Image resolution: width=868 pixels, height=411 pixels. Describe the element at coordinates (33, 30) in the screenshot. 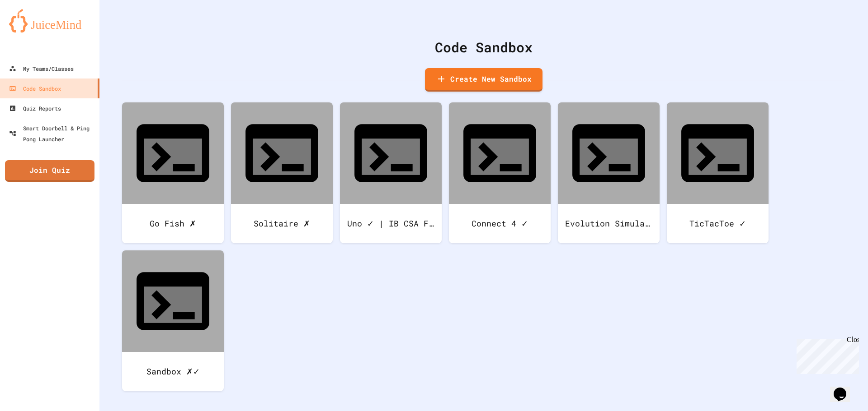

I see `div: Chat with us now!Close` at that location.